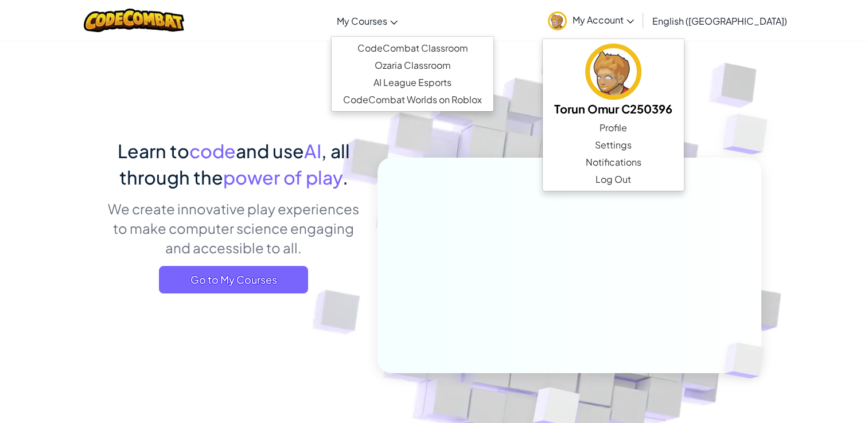 This screenshot has height=423, width=868. I want to click on a: AI League Esports, so click(413, 82).